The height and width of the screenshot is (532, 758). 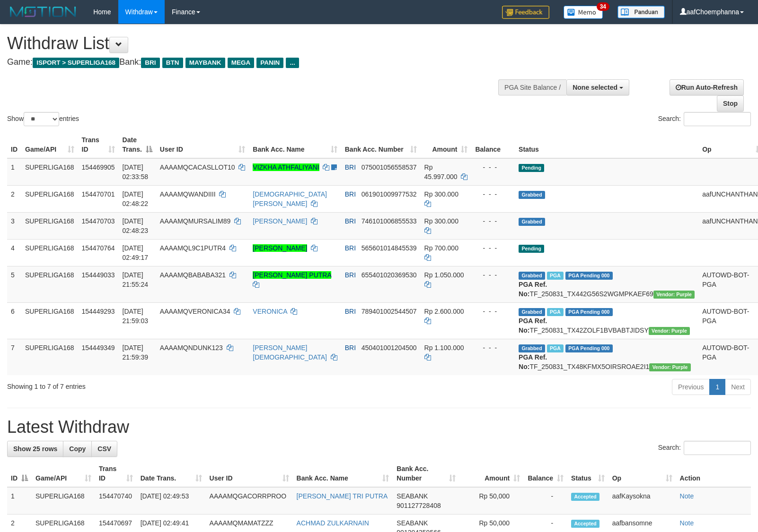 What do you see at coordinates (441, 221) in the screenshot?
I see `span: Rp 300.000` at bounding box center [441, 221].